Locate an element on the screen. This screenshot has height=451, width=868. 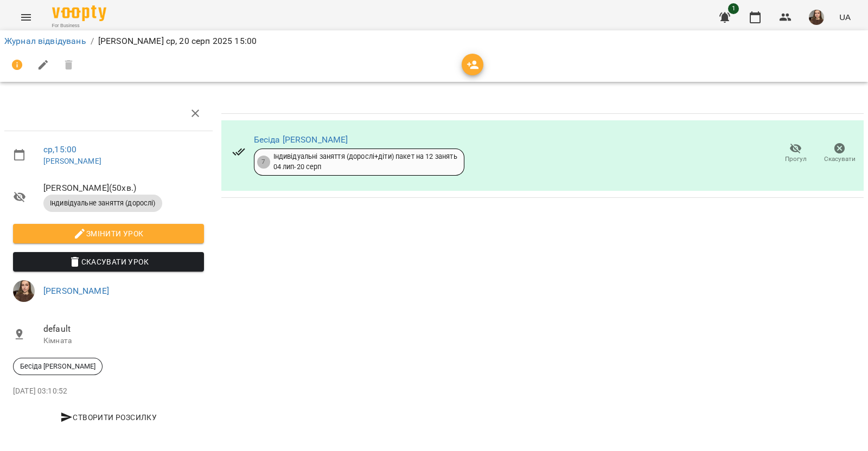
img: Voopty Logo is located at coordinates (79, 13).